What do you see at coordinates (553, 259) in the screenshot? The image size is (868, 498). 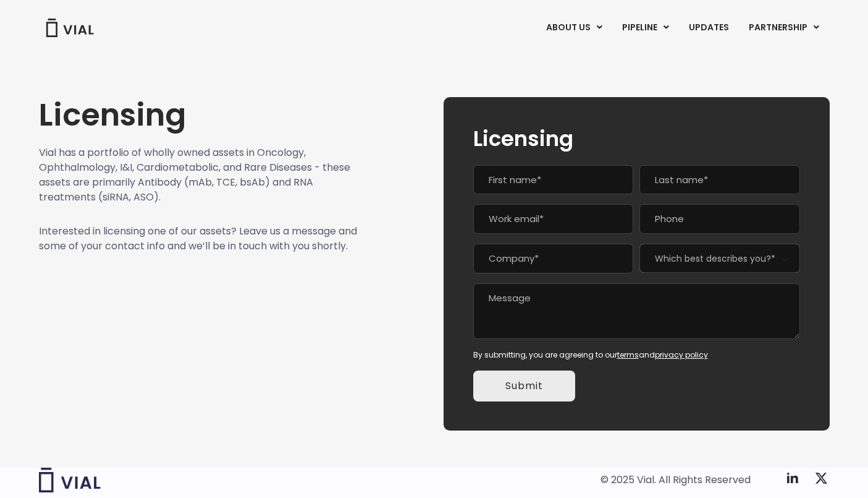 I see `input: Company*` at bounding box center [553, 259].